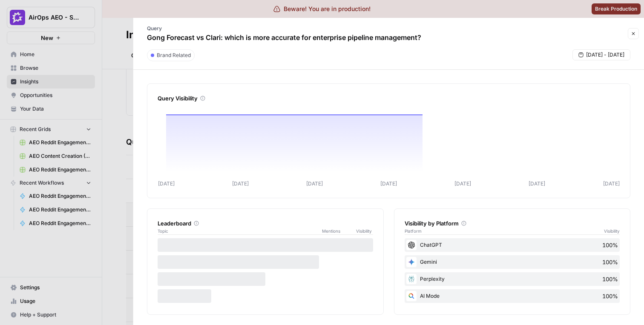  Describe the element at coordinates (512, 245) in the screenshot. I see `div: ChatGPT` at that location.